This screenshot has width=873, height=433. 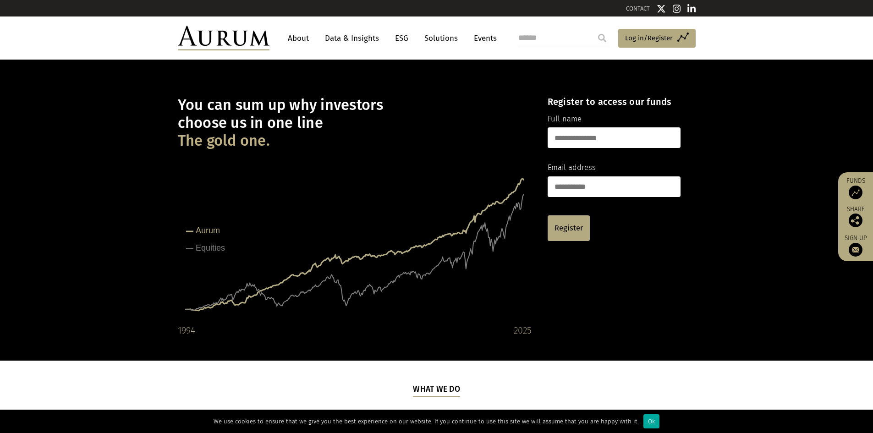 What do you see at coordinates (224, 38) in the screenshot?
I see `img: Aurum` at bounding box center [224, 38].